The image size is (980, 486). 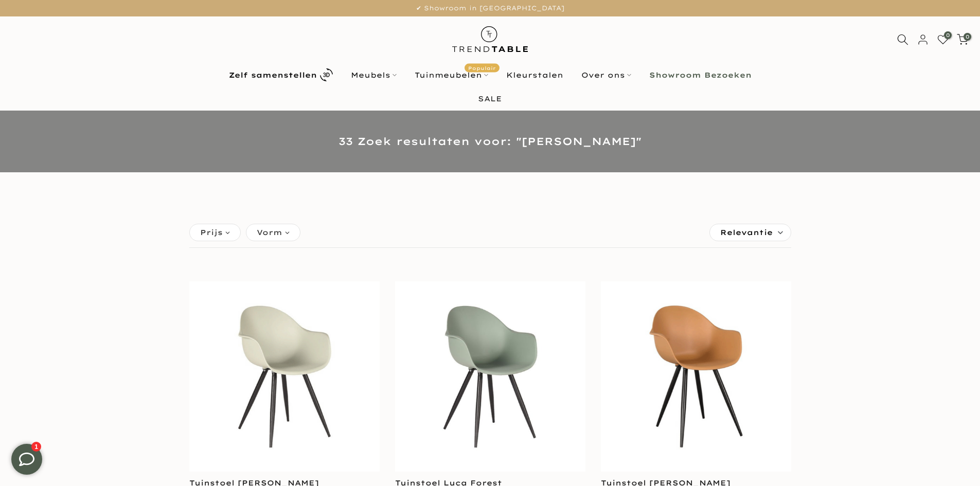 What do you see at coordinates (700, 75) in the screenshot?
I see `b: Showroom Bezoeken` at bounding box center [700, 75].